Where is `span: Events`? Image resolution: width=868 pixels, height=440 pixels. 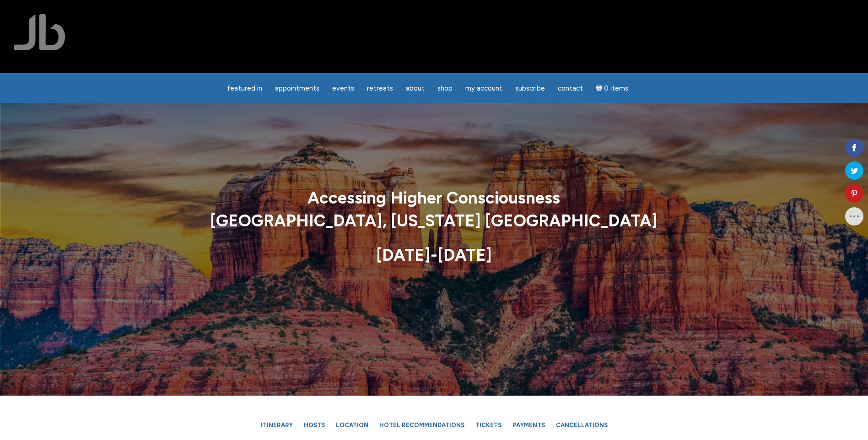
span: Events is located at coordinates (343, 88).